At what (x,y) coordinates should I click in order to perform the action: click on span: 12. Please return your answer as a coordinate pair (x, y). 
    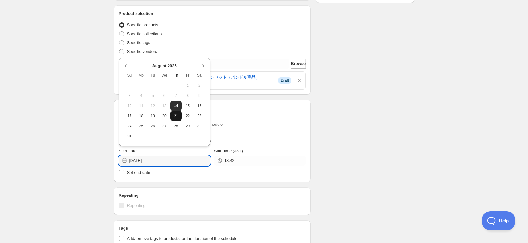
    Looking at the image, I should click on (153, 106).